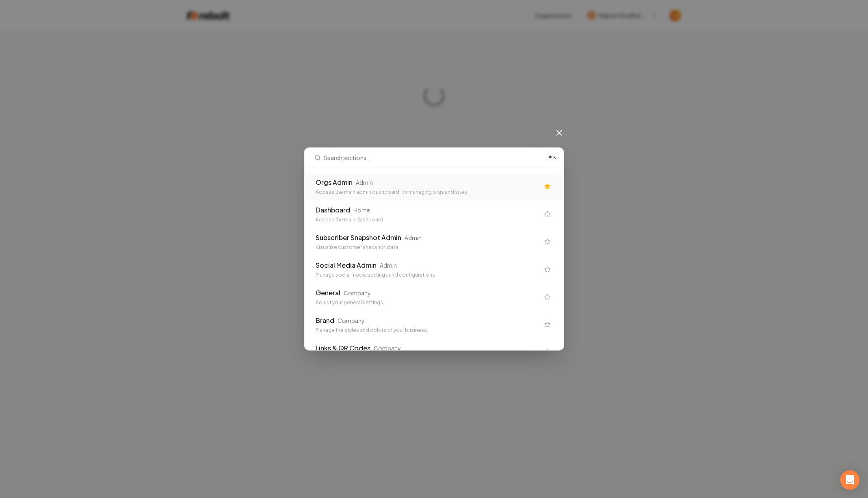  Describe the element at coordinates (434, 259) in the screenshot. I see `div: Search sections...` at that location.